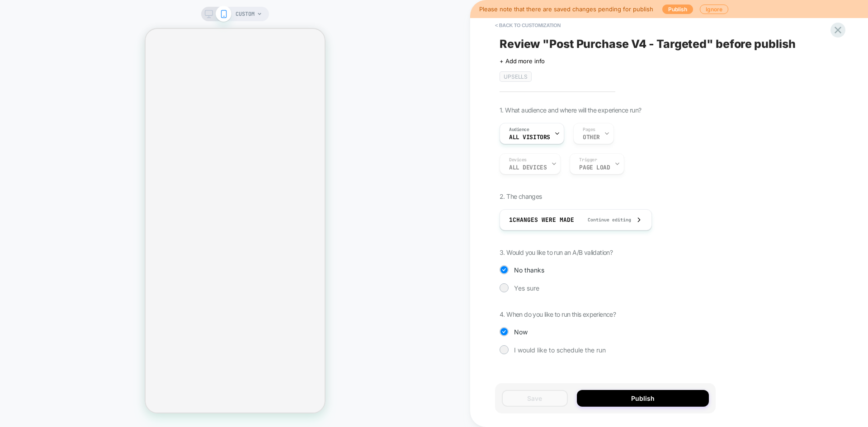 The height and width of the screenshot is (427, 868). What do you see at coordinates (605, 219) in the screenshot?
I see `span: Continue editing` at bounding box center [605, 219].